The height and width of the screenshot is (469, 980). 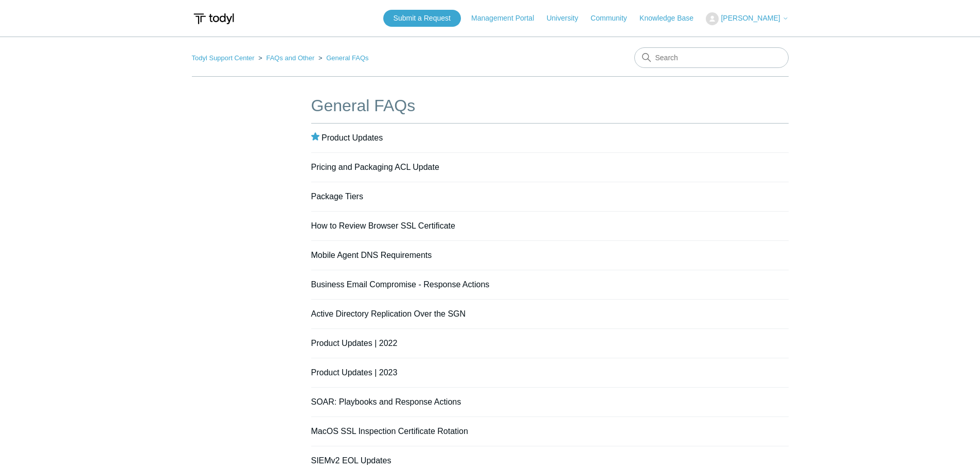 I want to click on a: General FAQs, so click(x=347, y=57).